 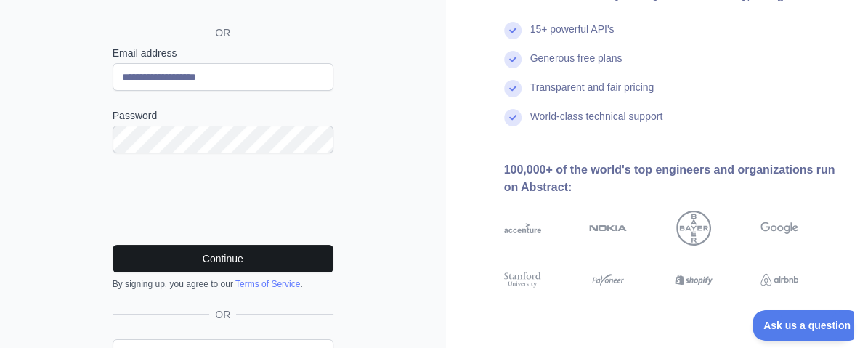 I want to click on label: Email address, so click(x=223, y=53).